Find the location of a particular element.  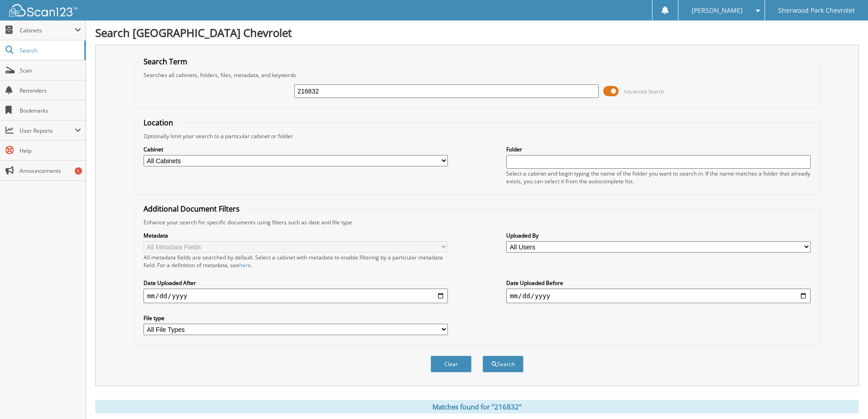

div: Select a cabinet and begin typing the name of the folder you want to search in. If the name match... is located at coordinates (658, 177).